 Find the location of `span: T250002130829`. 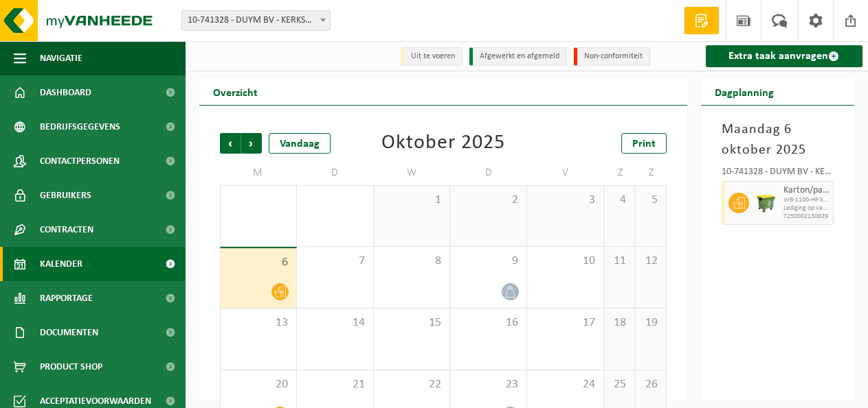

span: T250002130829 is located at coordinates (806, 217).